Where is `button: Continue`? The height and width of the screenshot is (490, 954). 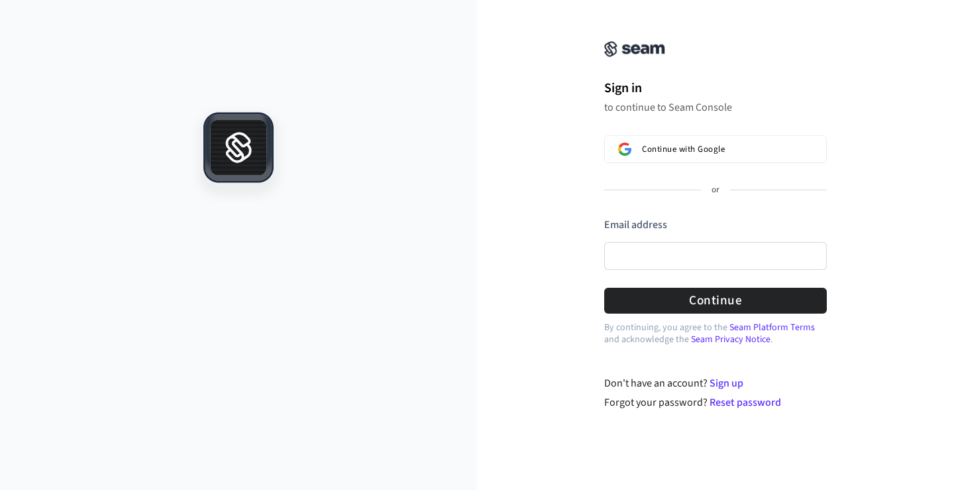
button: Continue is located at coordinates (716, 300).